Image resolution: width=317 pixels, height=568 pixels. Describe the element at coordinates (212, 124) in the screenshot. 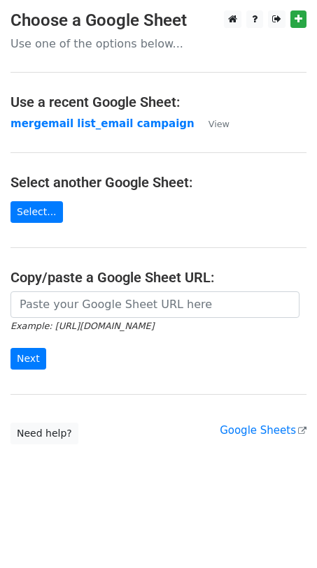

I see `a: View` at that location.